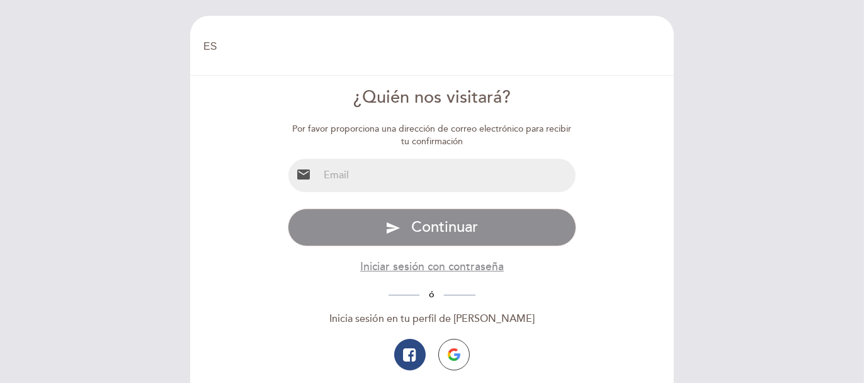  Describe the element at coordinates (432, 135) in the screenshot. I see `div: Por favor proporciona una dirección de correo electrónico para recibir tu confirmación` at that location.